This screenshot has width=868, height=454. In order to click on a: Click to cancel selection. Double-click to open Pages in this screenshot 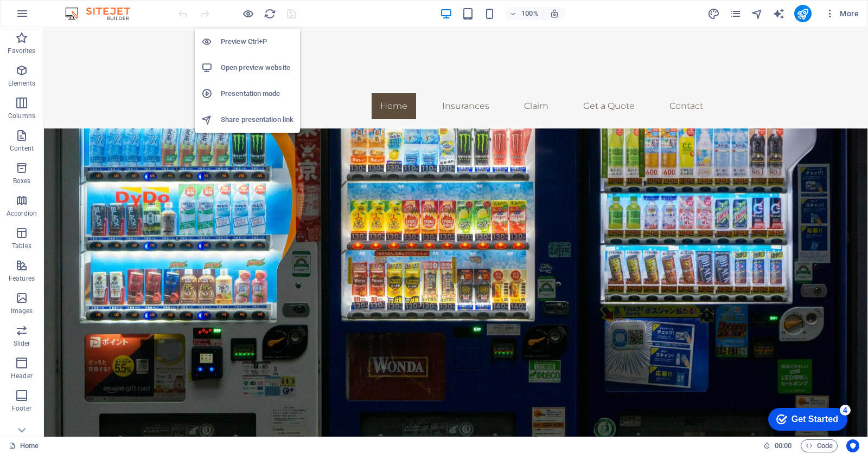, I will do `click(23, 446)`.